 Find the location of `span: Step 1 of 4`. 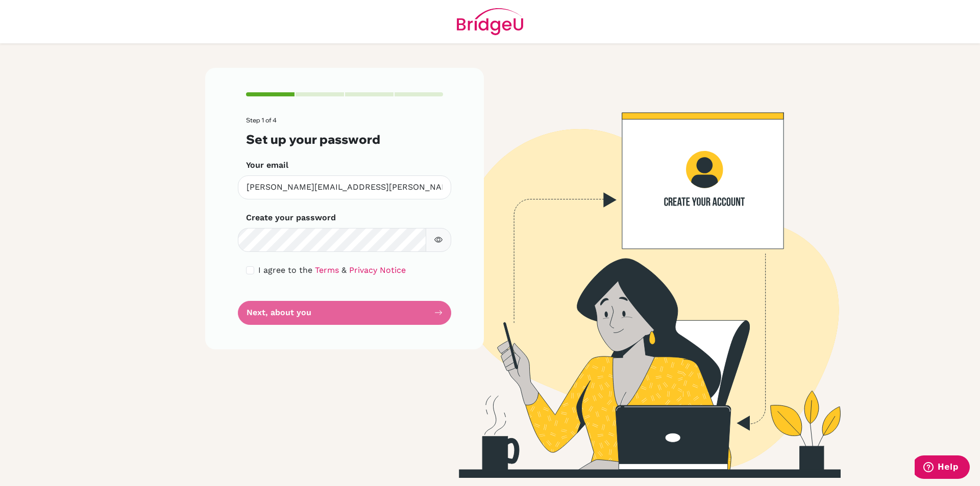

span: Step 1 of 4 is located at coordinates (261, 120).